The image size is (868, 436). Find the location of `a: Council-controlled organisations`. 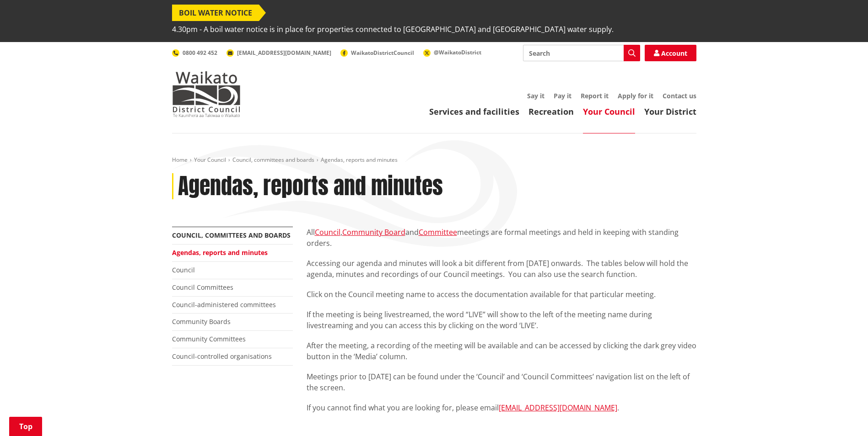

a: Council-controlled organisations is located at coordinates (222, 356).